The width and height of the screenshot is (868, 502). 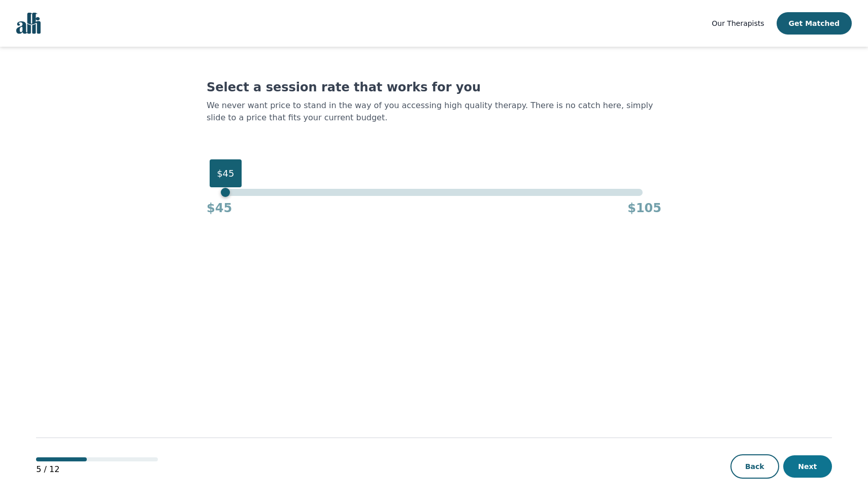 What do you see at coordinates (28, 24) in the screenshot?
I see `img: alli logo` at bounding box center [28, 24].